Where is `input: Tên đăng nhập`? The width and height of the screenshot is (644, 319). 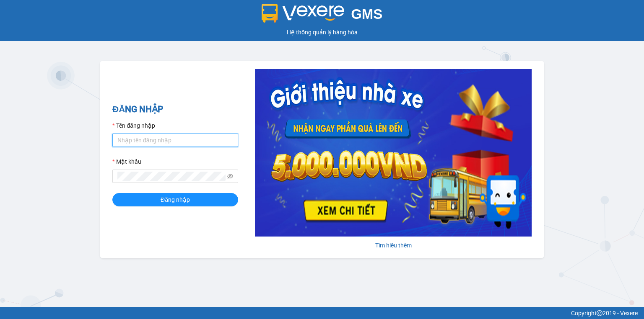
input: Tên đăng nhập is located at coordinates (175, 140).